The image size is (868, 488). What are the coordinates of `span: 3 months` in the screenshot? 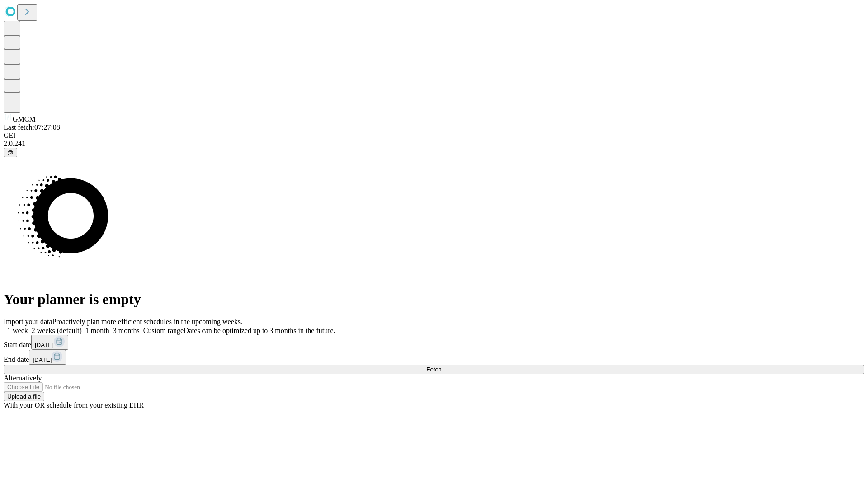 It's located at (126, 330).